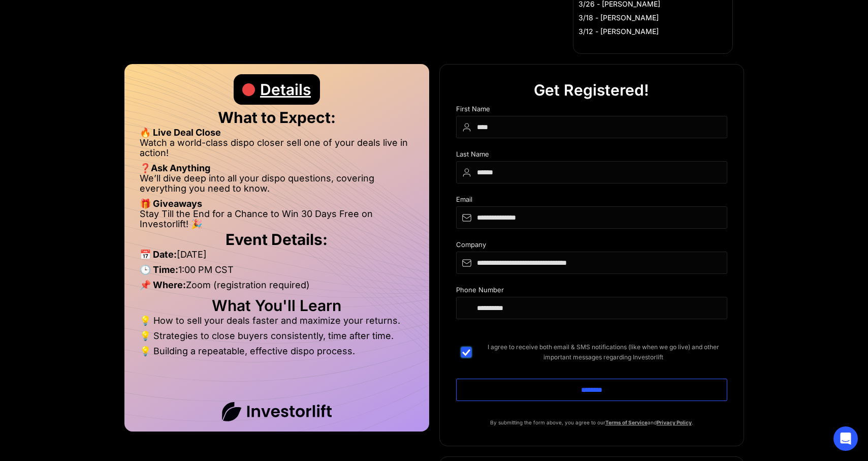 The height and width of the screenshot is (461, 868). I want to click on div: Get Registered!, so click(592, 90).